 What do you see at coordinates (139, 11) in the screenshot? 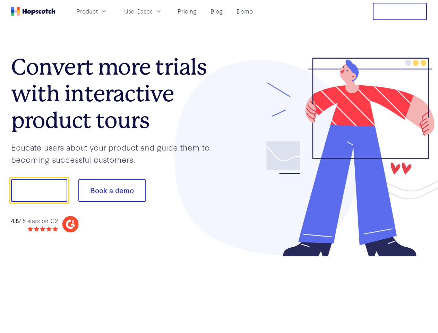
I see `span: Use Cases` at bounding box center [139, 11].